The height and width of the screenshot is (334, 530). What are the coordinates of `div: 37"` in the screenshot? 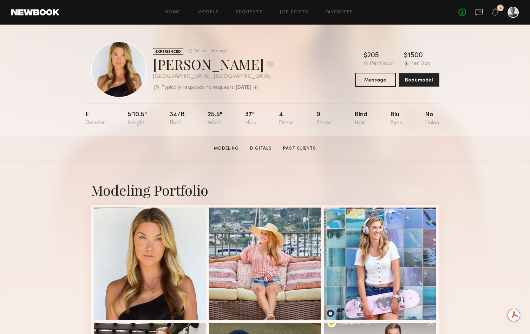 It's located at (250, 119).